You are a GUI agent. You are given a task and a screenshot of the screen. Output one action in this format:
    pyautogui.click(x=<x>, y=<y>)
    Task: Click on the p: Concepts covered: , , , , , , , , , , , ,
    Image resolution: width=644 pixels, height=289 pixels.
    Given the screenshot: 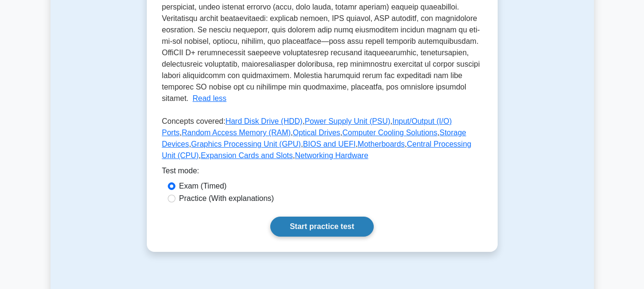 What is the action you would take?
    pyautogui.click(x=322, y=140)
    